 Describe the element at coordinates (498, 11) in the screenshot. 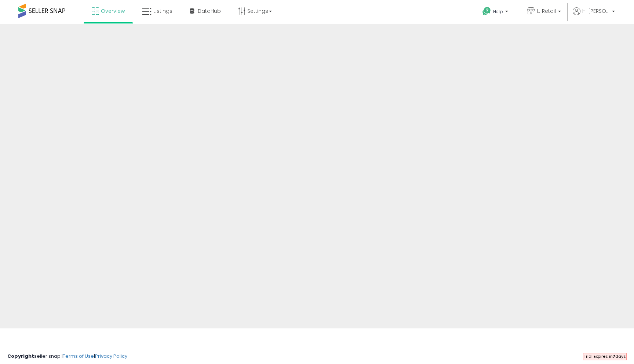

I see `span: Help` at that location.